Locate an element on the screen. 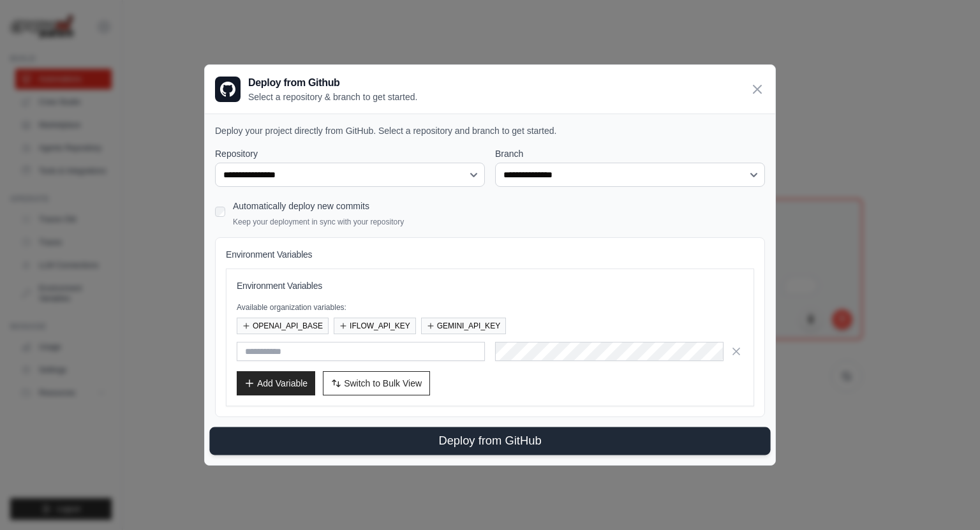  button: IFLOW_API_KEY is located at coordinates (374, 326).